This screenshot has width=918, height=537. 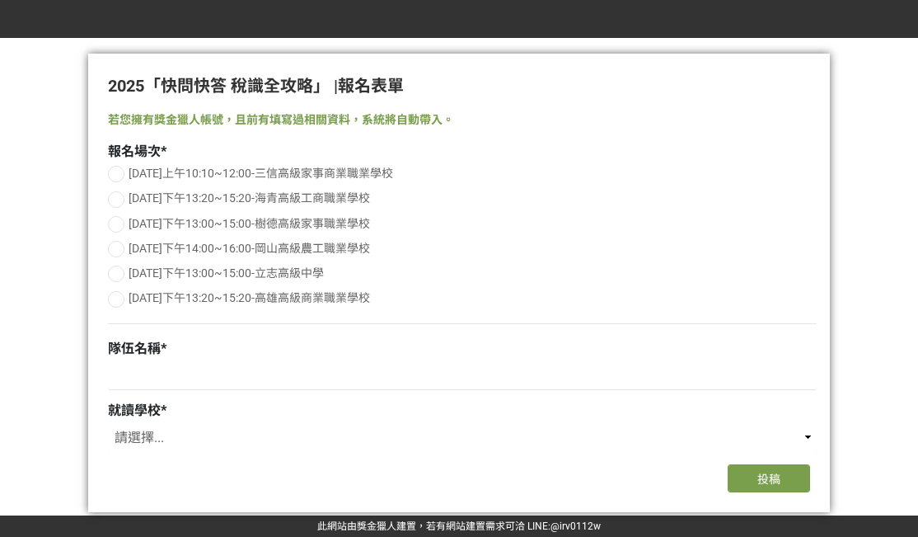 I want to click on button: 投稿, so click(x=769, y=478).